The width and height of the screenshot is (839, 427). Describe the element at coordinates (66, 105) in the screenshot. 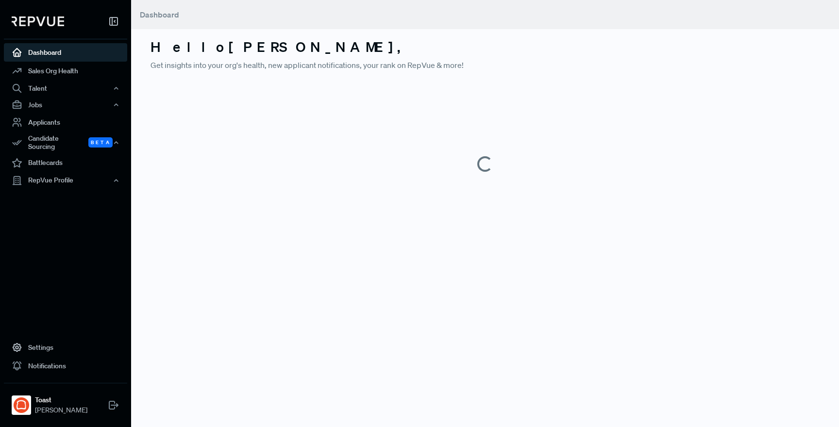

I see `button: Jobs` at that location.